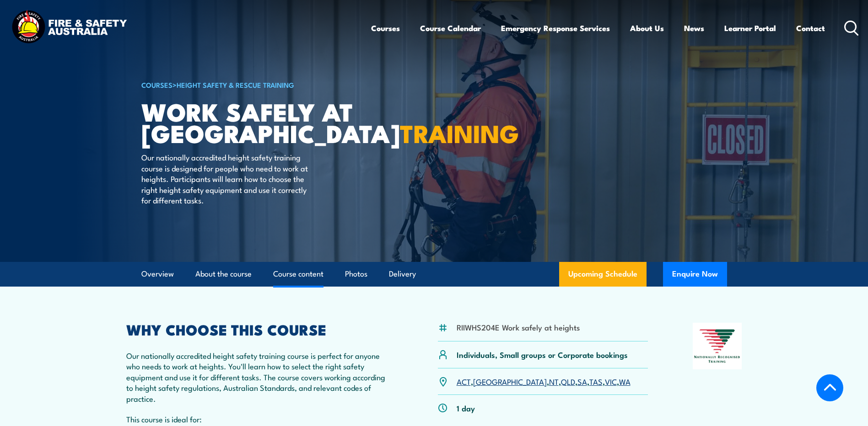  Describe the element at coordinates (450, 28) in the screenshot. I see `a: Course Calendar` at that location.